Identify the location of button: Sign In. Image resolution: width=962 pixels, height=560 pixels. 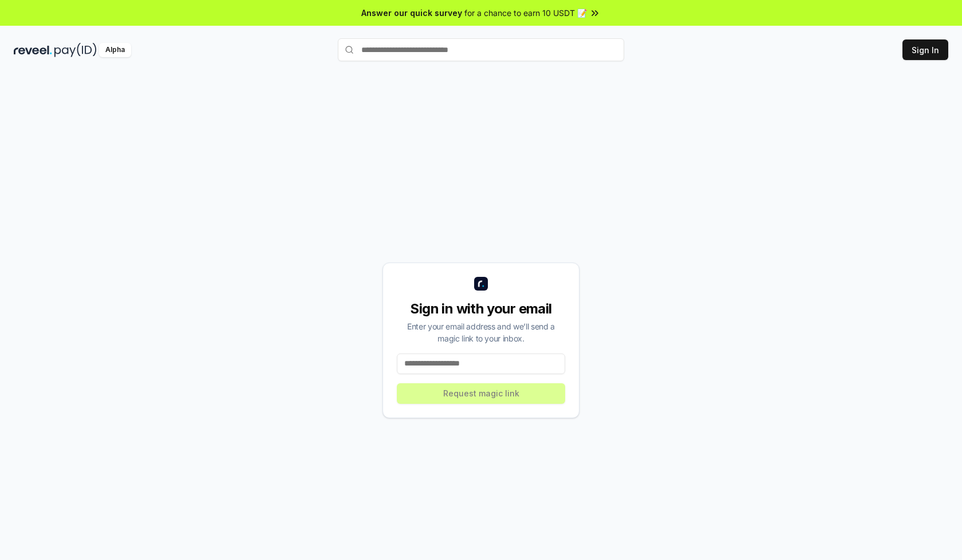
(926, 50).